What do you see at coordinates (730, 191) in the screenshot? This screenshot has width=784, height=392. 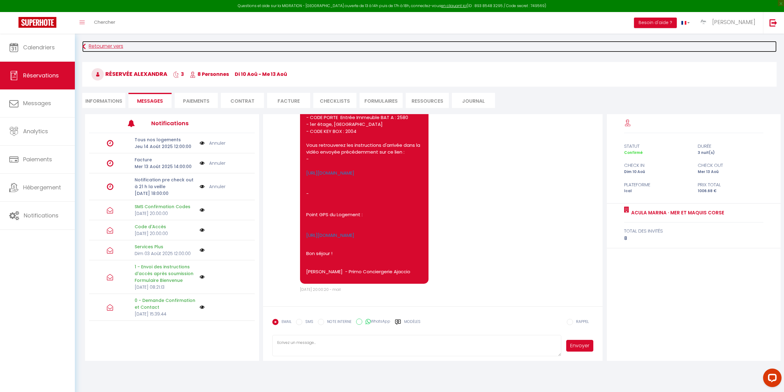 I see `div: 1006.68 €` at bounding box center [730, 191].